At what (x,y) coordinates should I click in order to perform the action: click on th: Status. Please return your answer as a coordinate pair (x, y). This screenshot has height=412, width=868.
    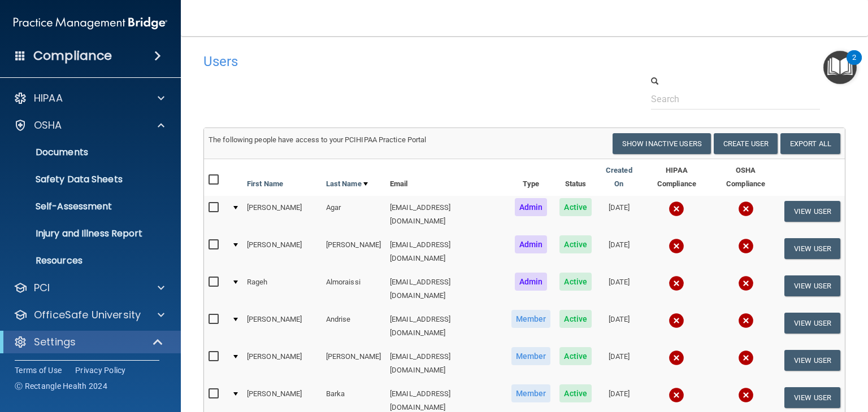
    Looking at the image, I should click on (575, 177).